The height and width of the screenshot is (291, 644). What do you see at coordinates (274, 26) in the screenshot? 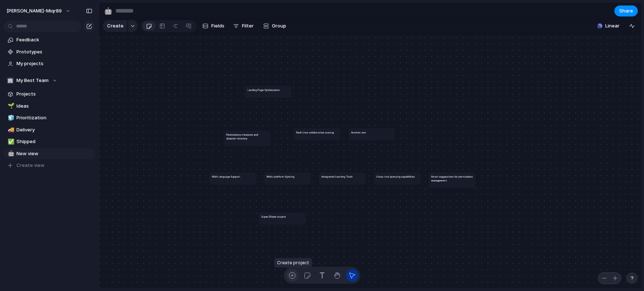
I see `button: Group` at bounding box center [274, 26].